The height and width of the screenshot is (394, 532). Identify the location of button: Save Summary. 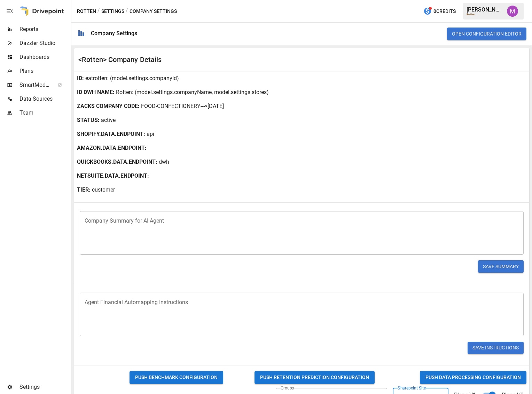
(501, 267).